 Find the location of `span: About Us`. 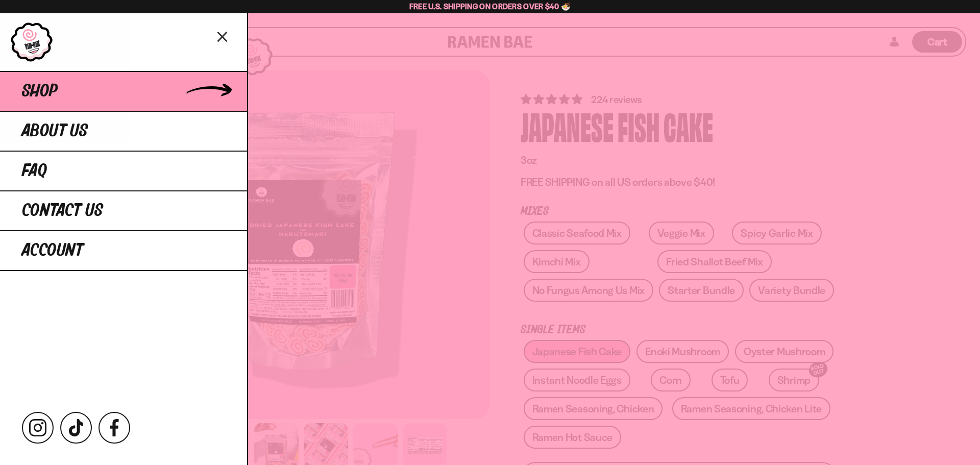

span: About Us is located at coordinates (55, 131).